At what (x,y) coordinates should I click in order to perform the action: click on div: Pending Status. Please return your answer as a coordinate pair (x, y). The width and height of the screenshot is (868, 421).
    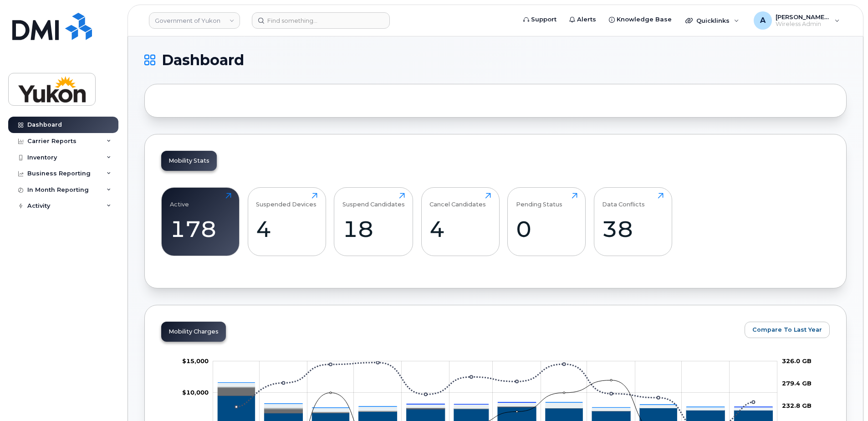
    Looking at the image, I should click on (539, 200).